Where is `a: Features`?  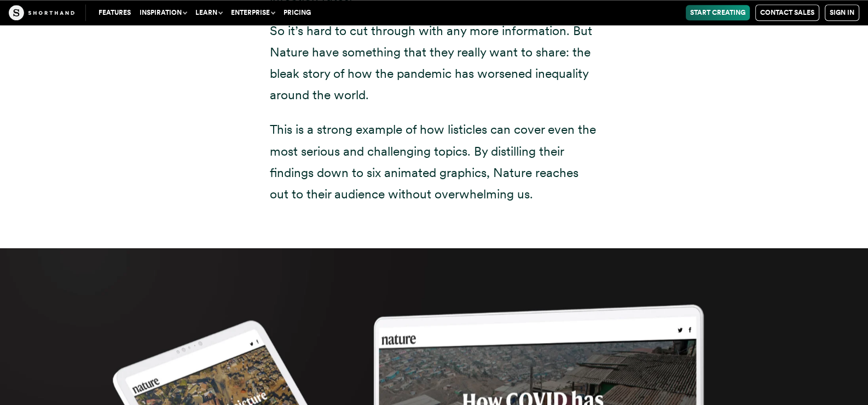
a: Features is located at coordinates (114, 13).